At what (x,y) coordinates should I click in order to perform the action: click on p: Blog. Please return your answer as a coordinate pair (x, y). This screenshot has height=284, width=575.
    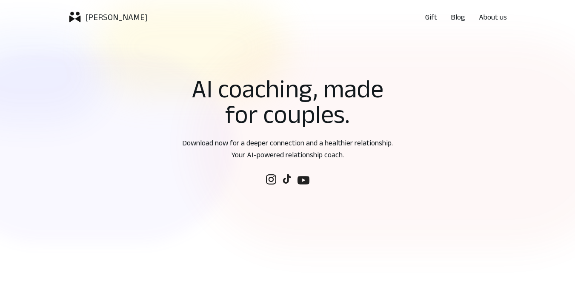
    Looking at the image, I should click on (458, 17).